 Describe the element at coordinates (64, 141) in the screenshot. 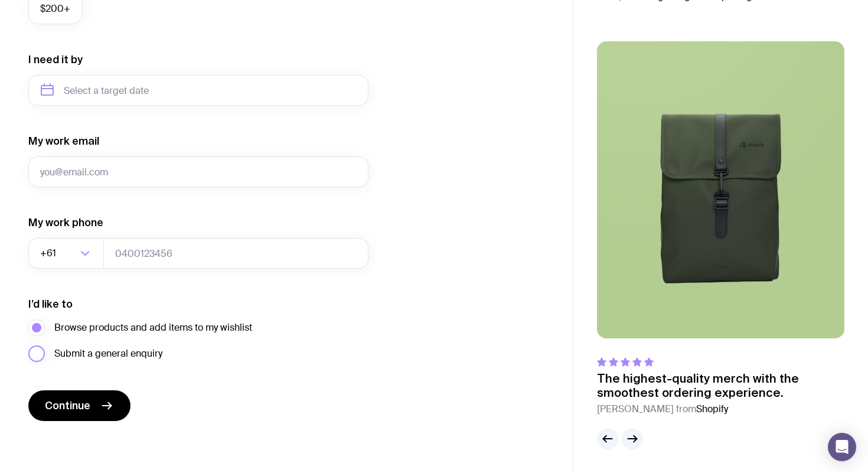

I see `label: My work email` at that location.